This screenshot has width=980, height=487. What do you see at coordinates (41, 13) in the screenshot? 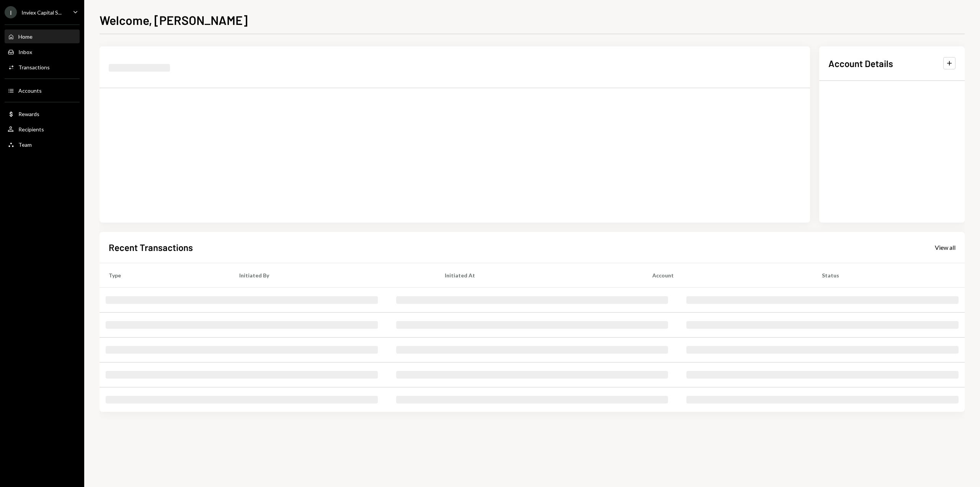
I see `div: Inviex Capital S...` at bounding box center [41, 13].